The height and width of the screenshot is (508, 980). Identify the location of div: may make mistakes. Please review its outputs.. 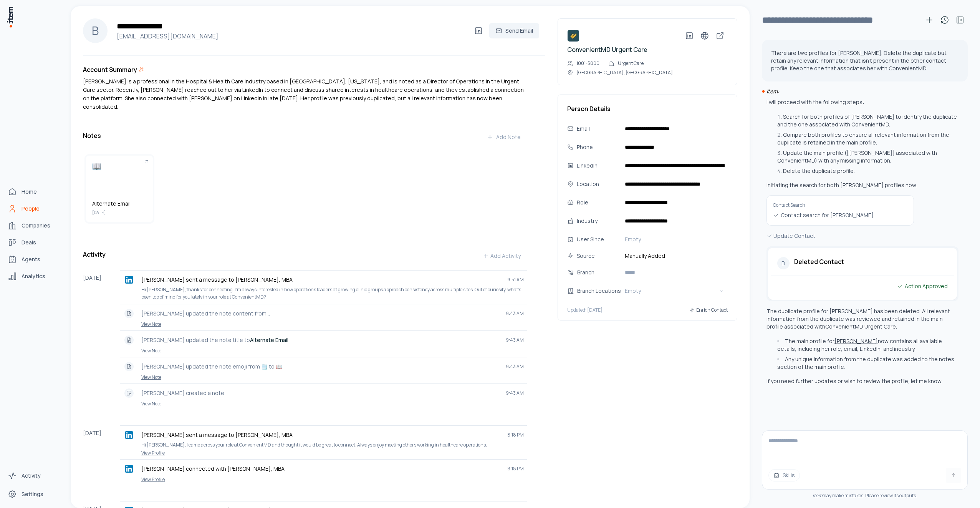
(864, 496).